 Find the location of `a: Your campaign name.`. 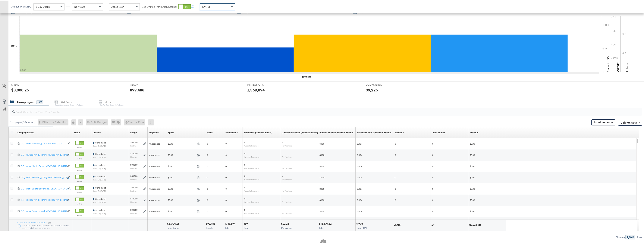

a: Your campaign name. is located at coordinates (26, 132).